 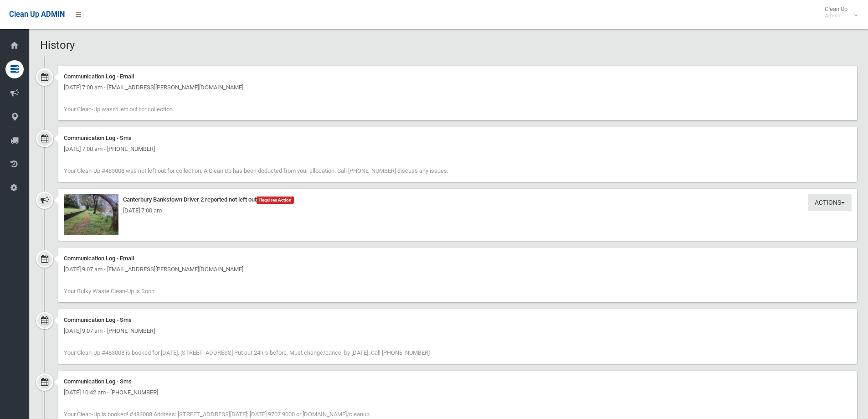 What do you see at coordinates (830, 202) in the screenshot?
I see `button: Actions` at bounding box center [830, 202].